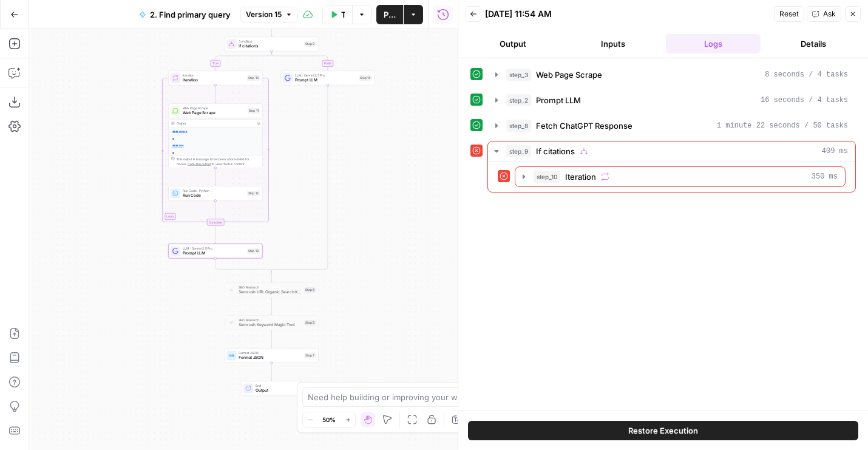 The height and width of the screenshot is (450, 868). Describe the element at coordinates (309, 44) in the screenshot. I see `div: Step 9` at that location.